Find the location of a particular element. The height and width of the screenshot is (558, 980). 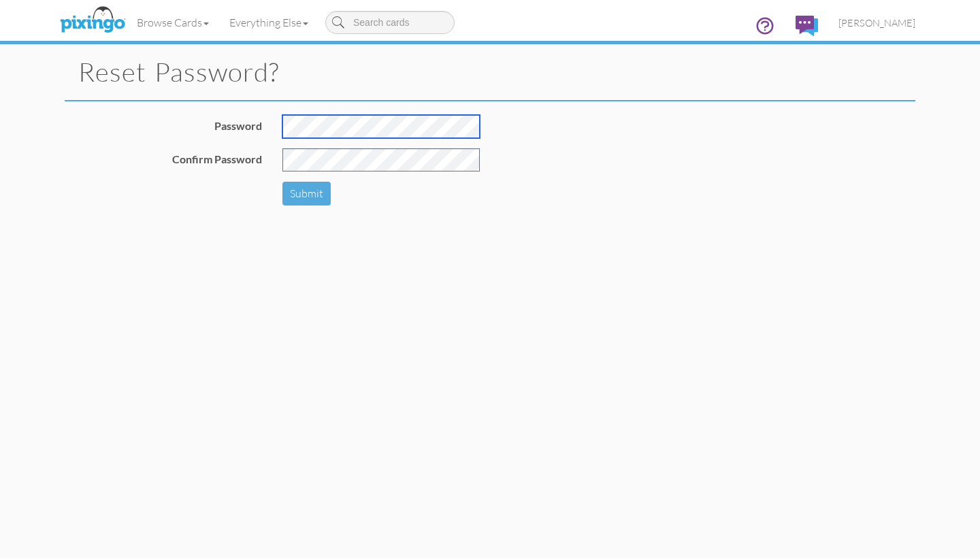

label: Password is located at coordinates (238, 126).